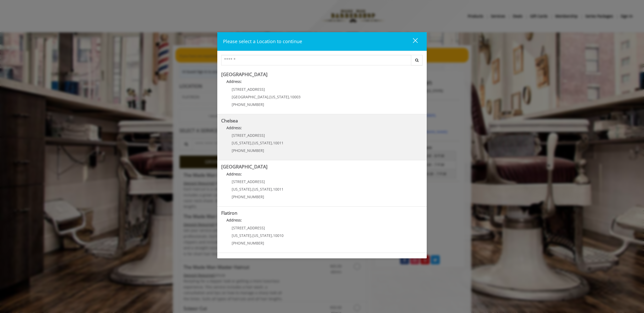  Describe the element at coordinates (278, 236) in the screenshot. I see `span: 10010` at that location.